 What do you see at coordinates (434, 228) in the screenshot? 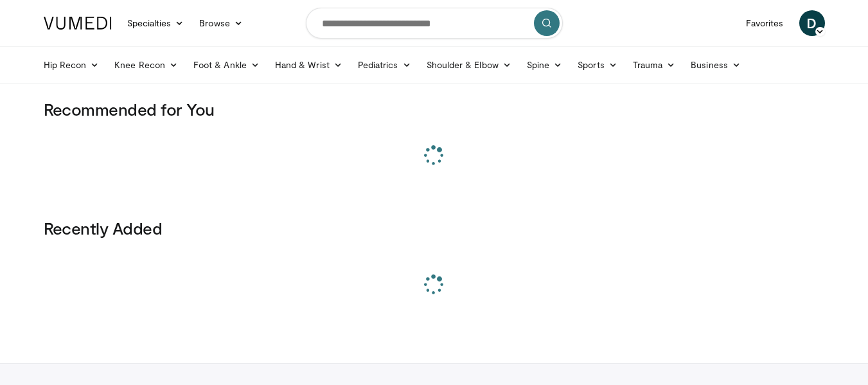
I see `h3: Recently Added` at bounding box center [434, 228].